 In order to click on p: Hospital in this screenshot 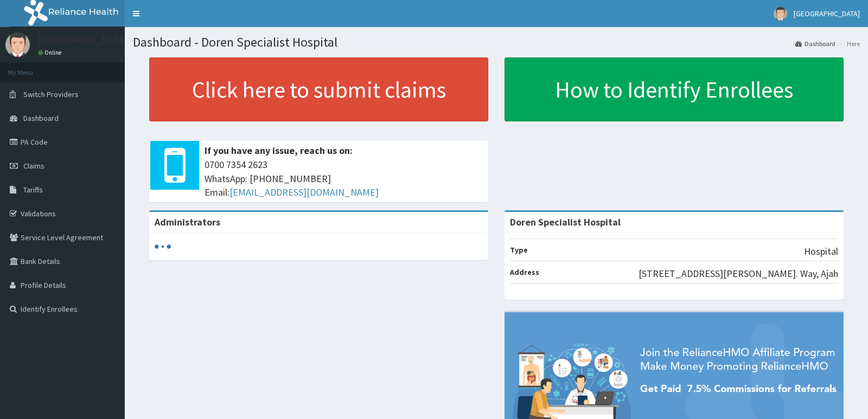, I will do `click(821, 252)`.